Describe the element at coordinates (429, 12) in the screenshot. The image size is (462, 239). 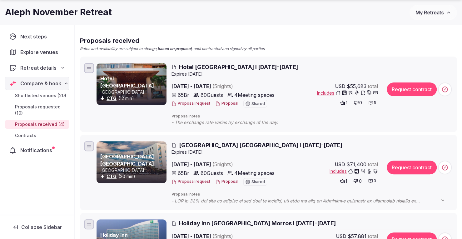
I see `span: My Retreats` at that location.